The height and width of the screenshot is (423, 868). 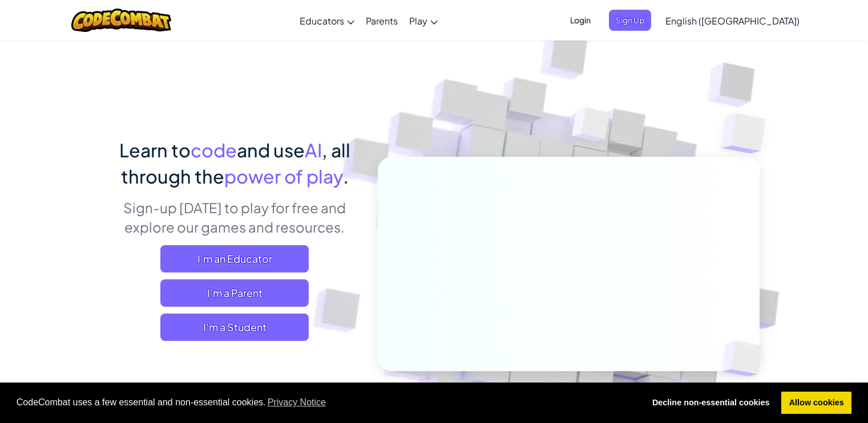 What do you see at coordinates (234, 327) in the screenshot?
I see `button: I'm a Student` at bounding box center [234, 327].